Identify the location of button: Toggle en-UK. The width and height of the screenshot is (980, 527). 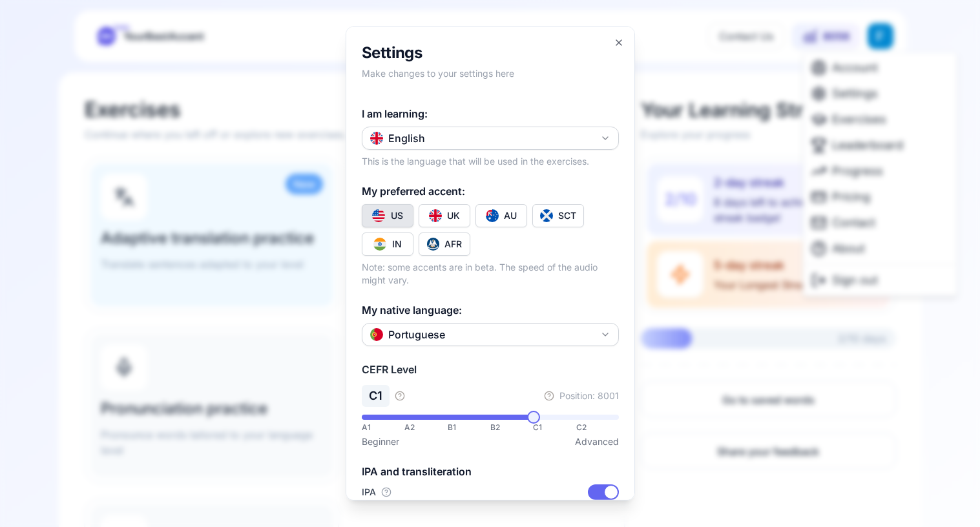
(444, 216).